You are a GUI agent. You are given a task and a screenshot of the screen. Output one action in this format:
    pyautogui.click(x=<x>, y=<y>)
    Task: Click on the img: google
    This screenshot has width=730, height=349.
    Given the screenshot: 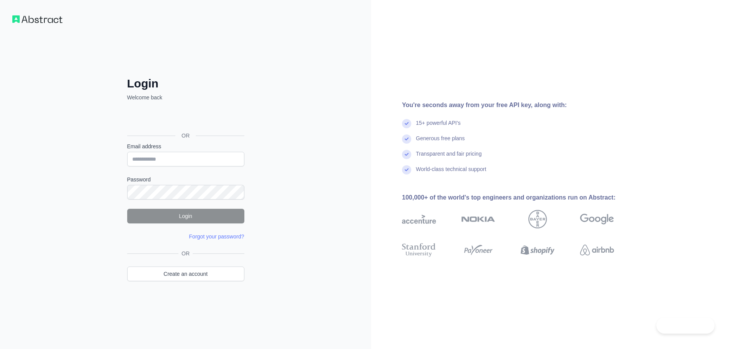 What is the action you would take?
    pyautogui.click(x=597, y=219)
    